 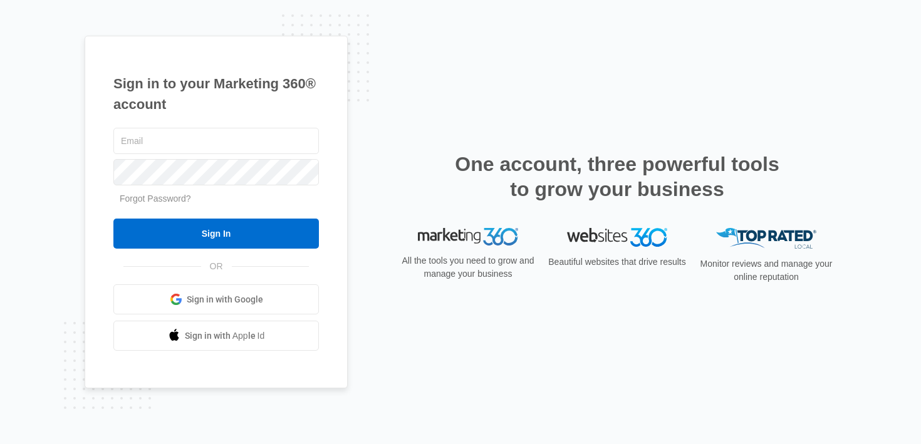 I want to click on a: Sign in with Apple Id, so click(x=216, y=336).